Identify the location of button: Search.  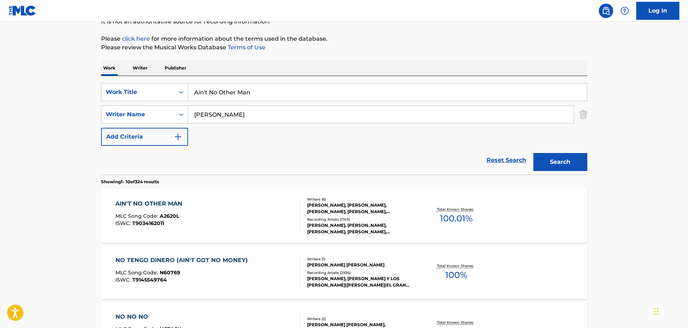
(561, 162).